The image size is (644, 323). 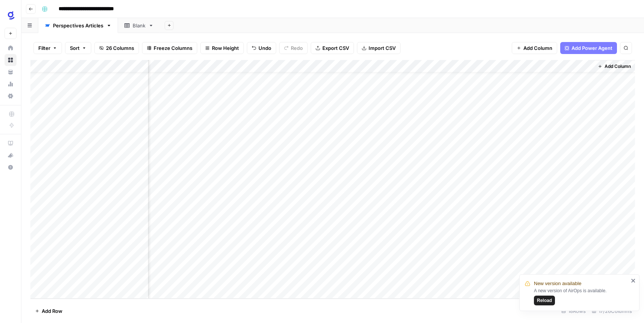 What do you see at coordinates (120, 48) in the screenshot?
I see `span: 26 Columns` at bounding box center [120, 48].